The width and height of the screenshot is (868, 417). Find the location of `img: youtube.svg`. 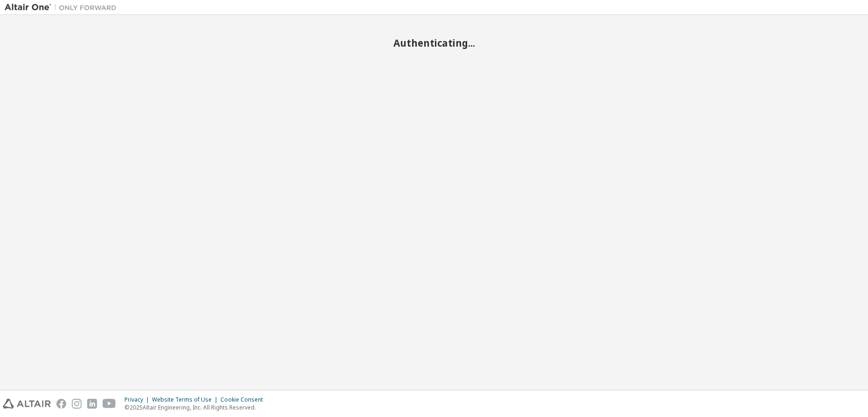

img: youtube.svg is located at coordinates (109, 404).